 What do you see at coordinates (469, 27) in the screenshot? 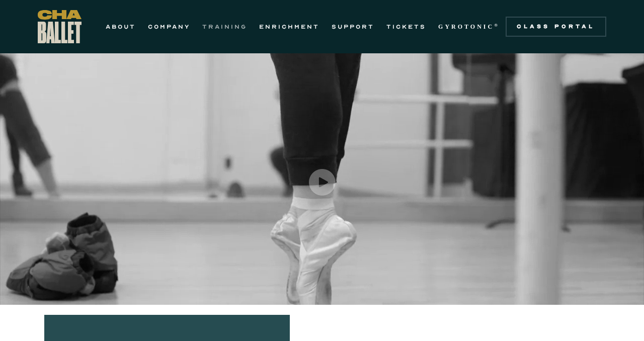
I see `a: GYROTONIC®` at bounding box center [469, 27].